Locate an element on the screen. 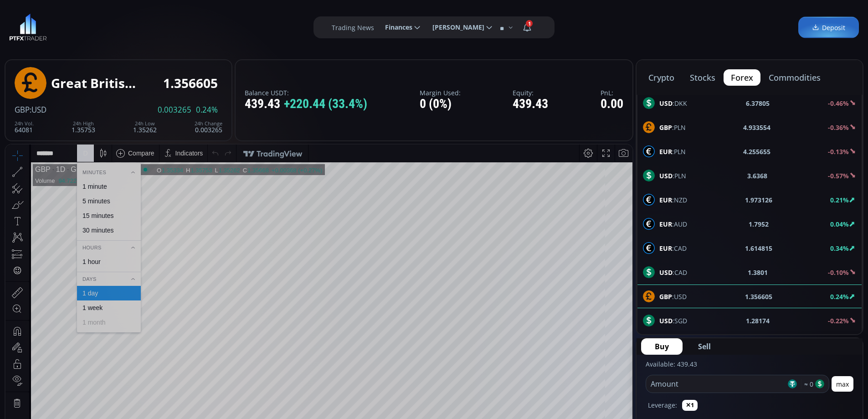  button: 13:57:10 (UTC) is located at coordinates (545, 370).